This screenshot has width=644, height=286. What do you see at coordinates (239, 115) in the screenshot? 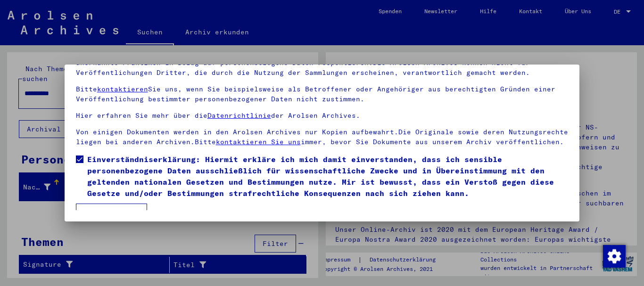
I see `a: Datenrichtlinie` at bounding box center [239, 115].